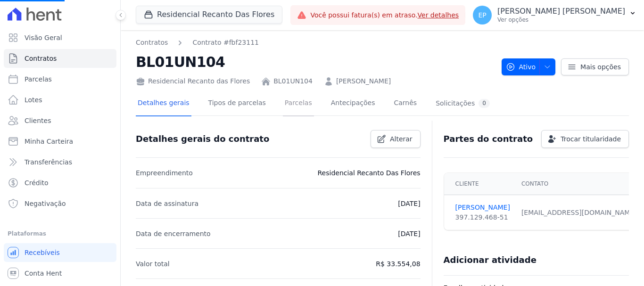  What do you see at coordinates (529, 67) in the screenshot?
I see `button: Ativo` at bounding box center [529, 67].